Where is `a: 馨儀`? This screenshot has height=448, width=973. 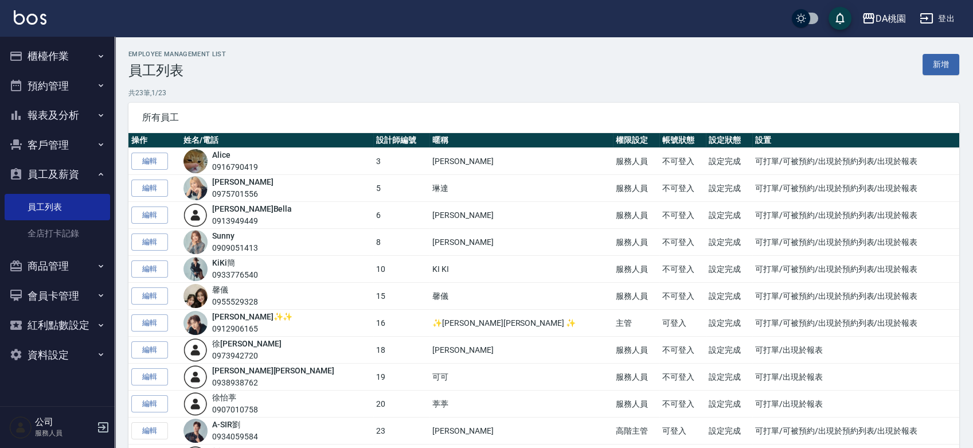
a: 馨儀 is located at coordinates (220, 290).